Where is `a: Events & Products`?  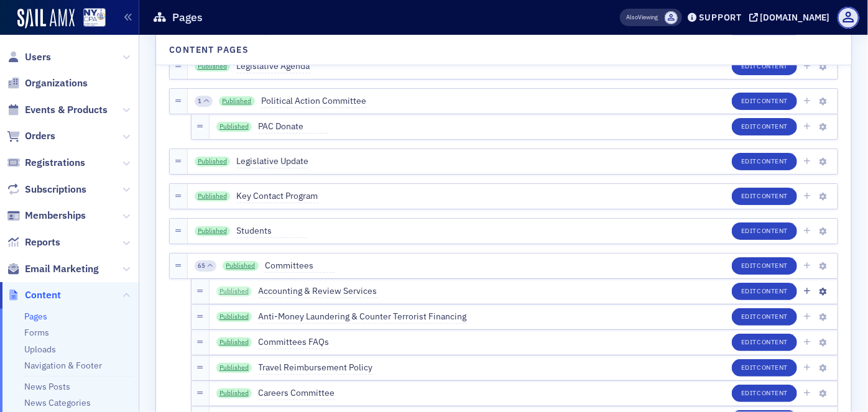 a: Events & Products is located at coordinates (57, 110).